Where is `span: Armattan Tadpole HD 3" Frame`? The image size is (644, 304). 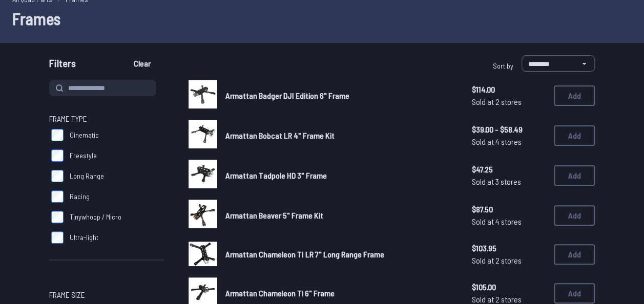
span: Armattan Tadpole HD 3" Frame is located at coordinates (277, 175).